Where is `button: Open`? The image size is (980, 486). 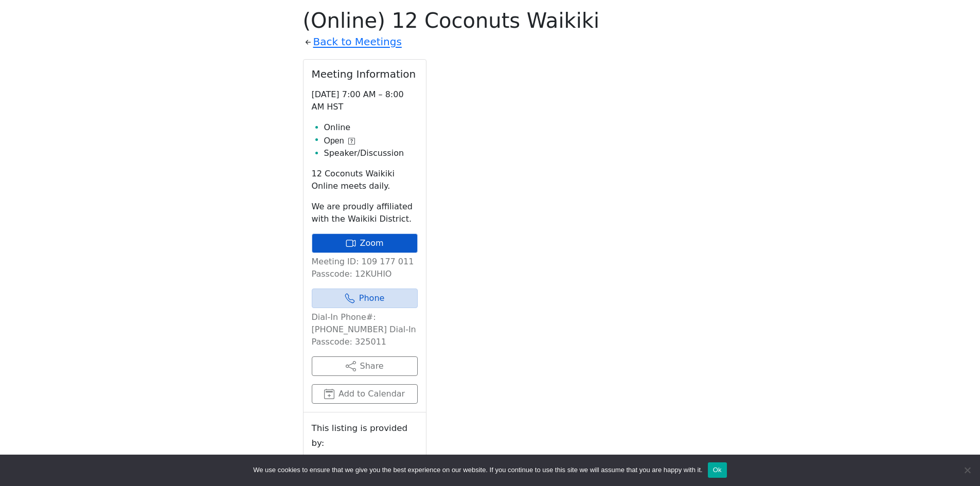 button: Open is located at coordinates (340, 141).